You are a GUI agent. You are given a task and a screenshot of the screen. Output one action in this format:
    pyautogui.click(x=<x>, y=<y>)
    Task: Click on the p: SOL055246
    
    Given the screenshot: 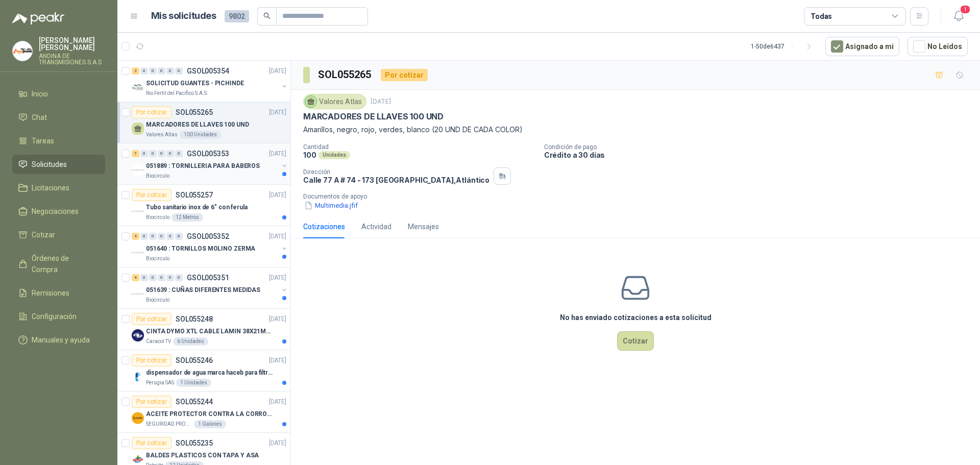 What is the action you would take?
    pyautogui.click(x=194, y=360)
    